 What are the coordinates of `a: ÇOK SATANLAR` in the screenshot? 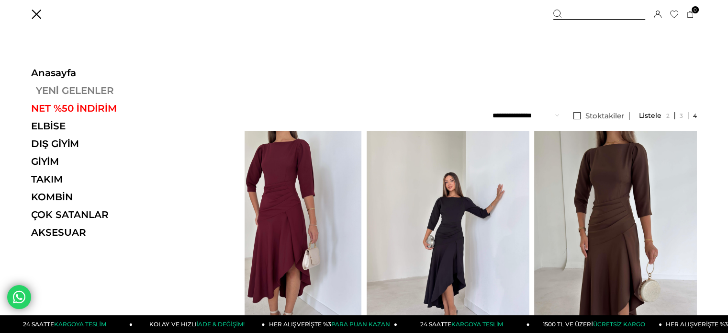 It's located at (97, 215).